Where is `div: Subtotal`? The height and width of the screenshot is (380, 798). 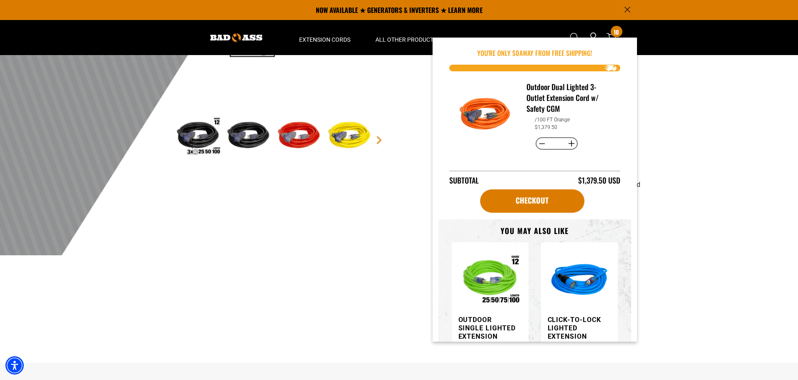
div: Subtotal is located at coordinates (464, 180).